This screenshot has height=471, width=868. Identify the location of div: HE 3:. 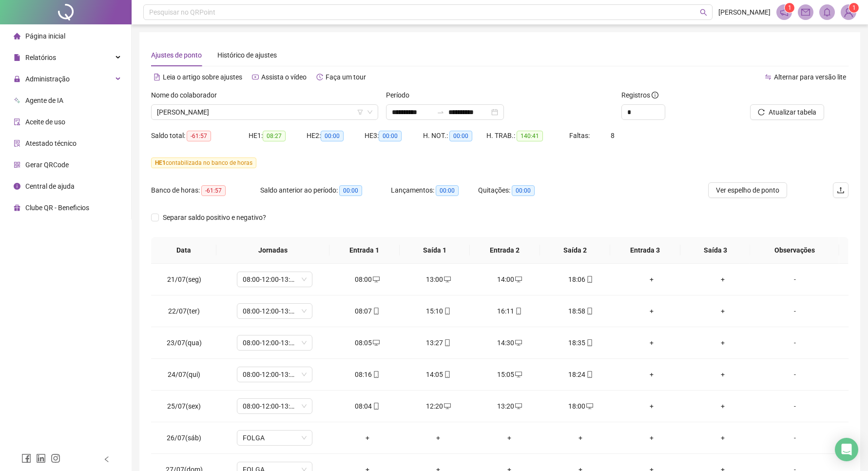
(393, 136).